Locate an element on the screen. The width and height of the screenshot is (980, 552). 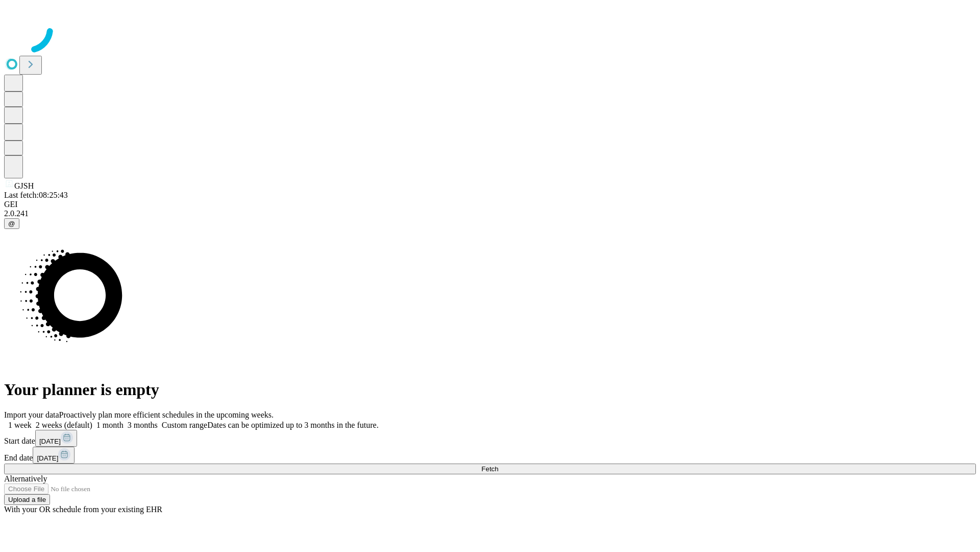
div: 2.0.241 is located at coordinates (490, 213).